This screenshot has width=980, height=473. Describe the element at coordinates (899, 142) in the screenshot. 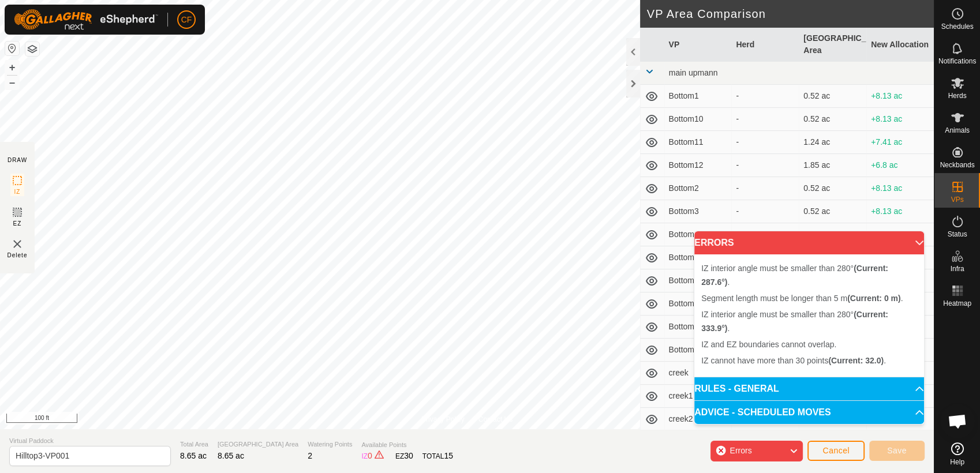

I see `td: +7.41 ac` at that location.